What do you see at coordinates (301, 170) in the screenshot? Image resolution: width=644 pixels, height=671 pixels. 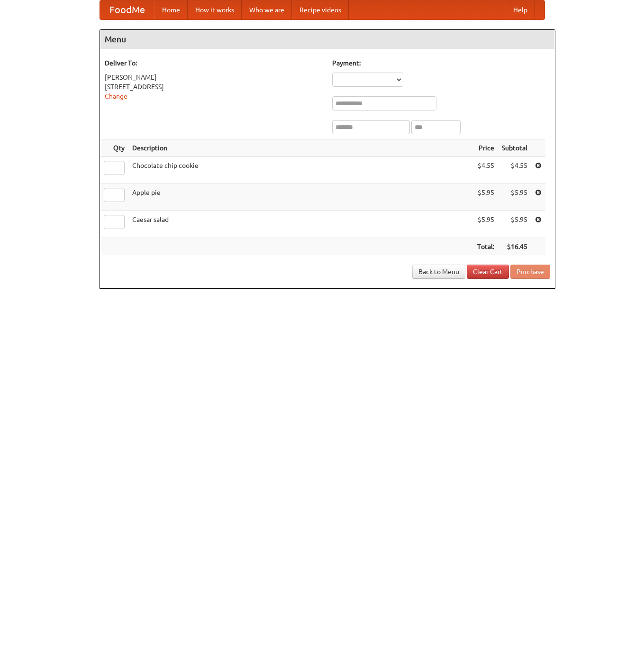 I see `td: Chocolate chip cookie` at bounding box center [301, 170].